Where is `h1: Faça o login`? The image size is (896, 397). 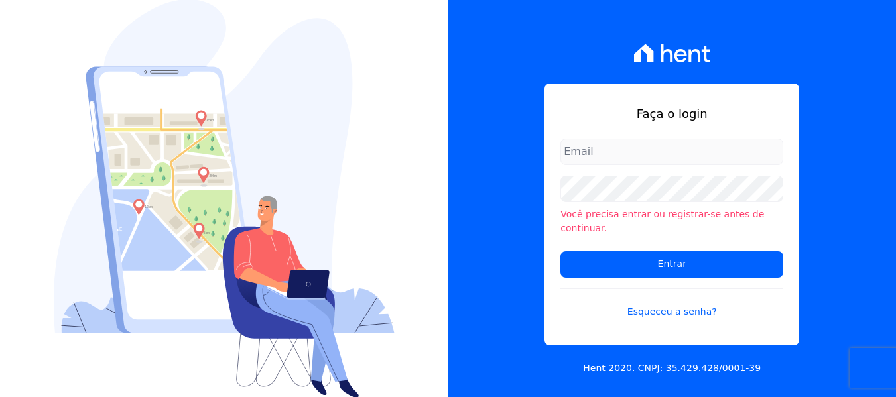 h1: Faça o login is located at coordinates (672, 113).